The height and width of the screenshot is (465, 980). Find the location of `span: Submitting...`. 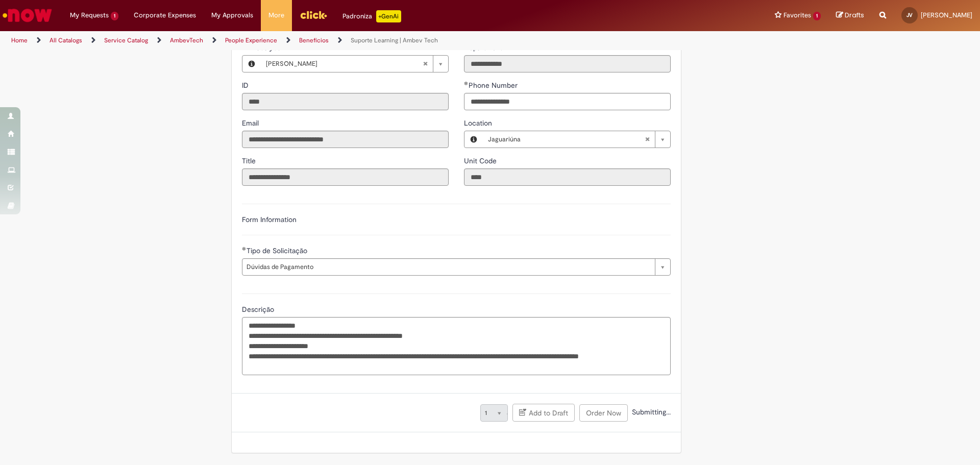

span: Submitting... is located at coordinates (650, 411).